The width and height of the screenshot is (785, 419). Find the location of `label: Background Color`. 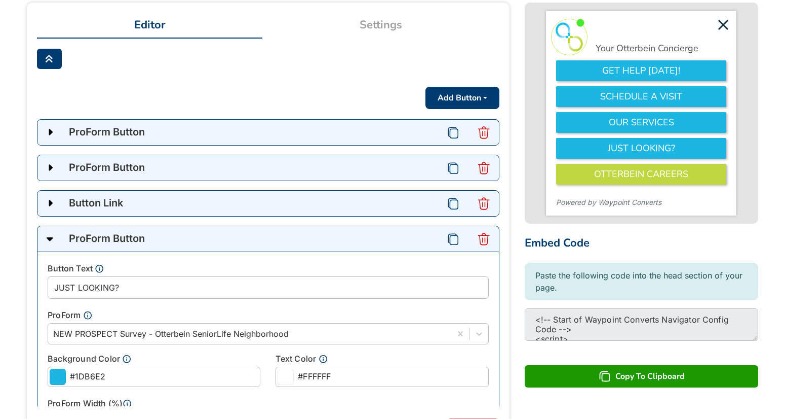

label: Background Color is located at coordinates (89, 358).